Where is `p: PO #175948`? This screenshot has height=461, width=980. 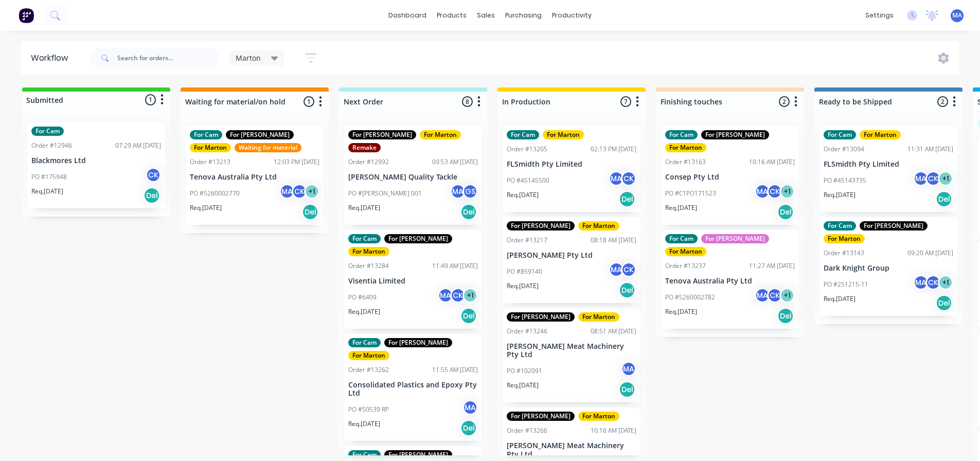
p: PO #175948 is located at coordinates (49, 177).